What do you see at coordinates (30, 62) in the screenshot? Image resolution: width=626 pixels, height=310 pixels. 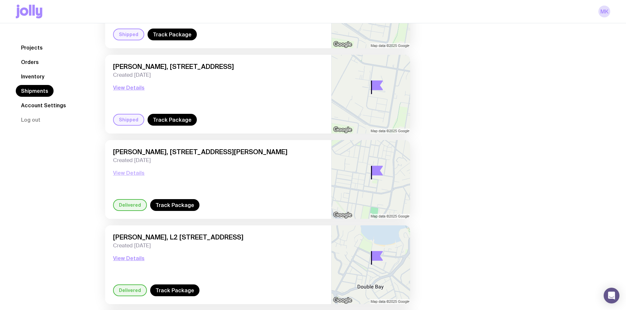 I see `a: Orders` at bounding box center [30, 62].